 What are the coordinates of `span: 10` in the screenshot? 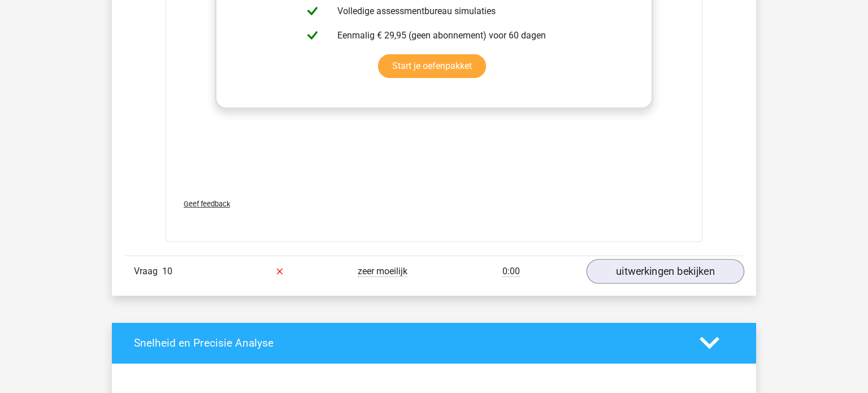 It's located at (167, 271).